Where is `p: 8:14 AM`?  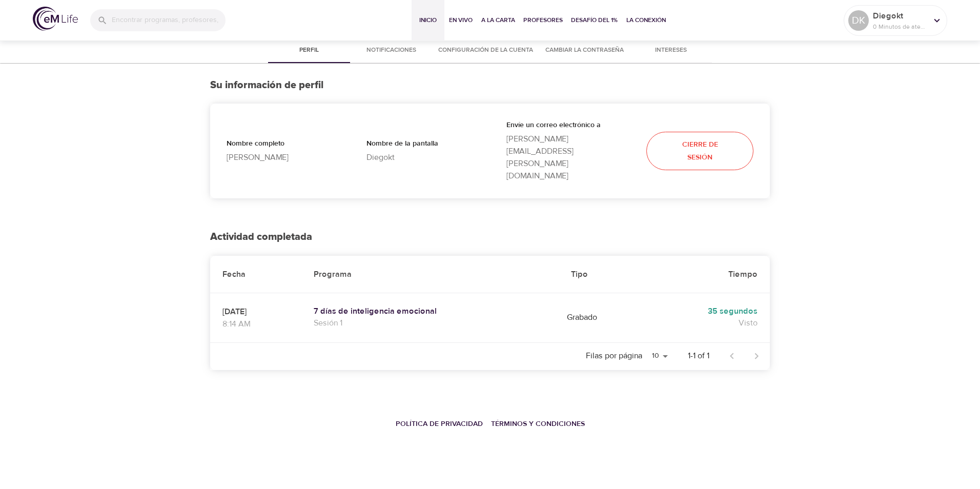
p: 8:14 AM is located at coordinates (256, 324).